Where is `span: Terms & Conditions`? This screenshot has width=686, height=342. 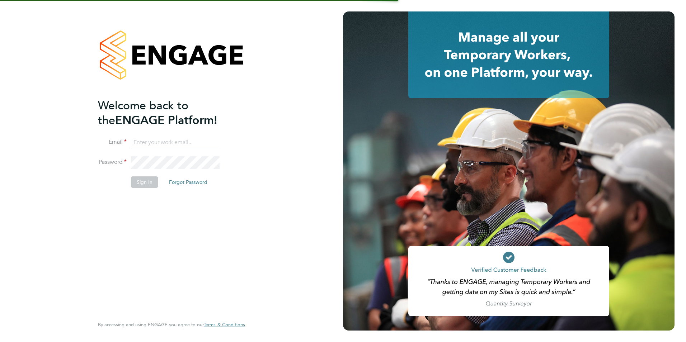 span: Terms & Conditions is located at coordinates (224, 325).